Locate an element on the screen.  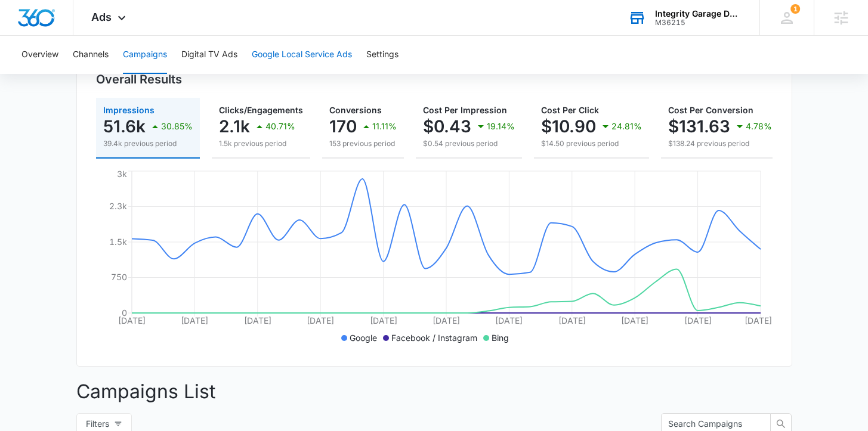
div: account name is located at coordinates (698, 14).